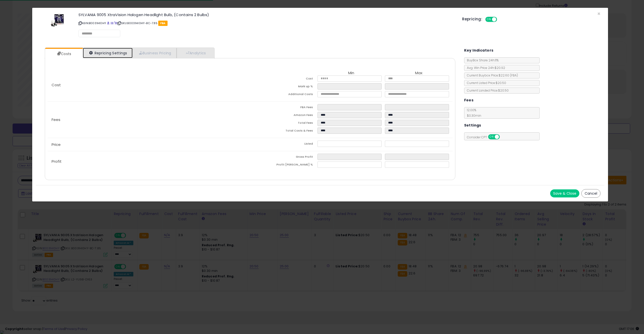 The width and height of the screenshot is (644, 334). What do you see at coordinates (472, 112) in the screenshot?
I see `span: 12.00 %` at bounding box center [472, 112].